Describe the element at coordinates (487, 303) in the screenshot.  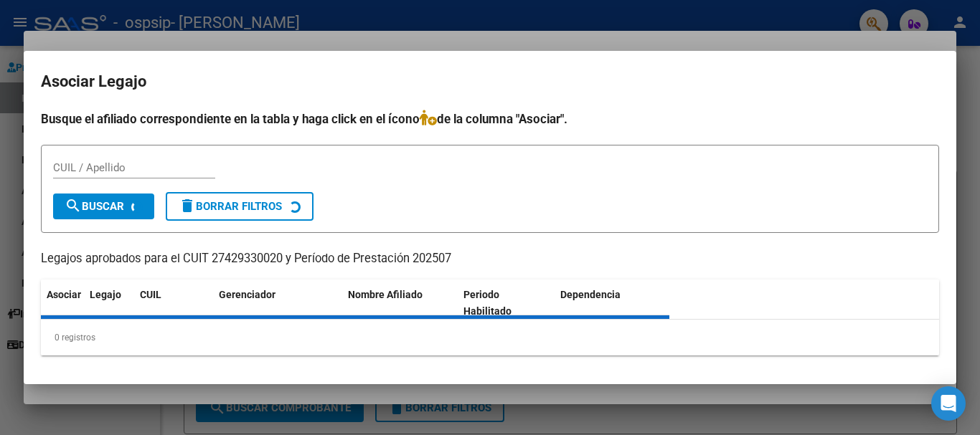
I see `span: Periodo Habilitado` at that location.